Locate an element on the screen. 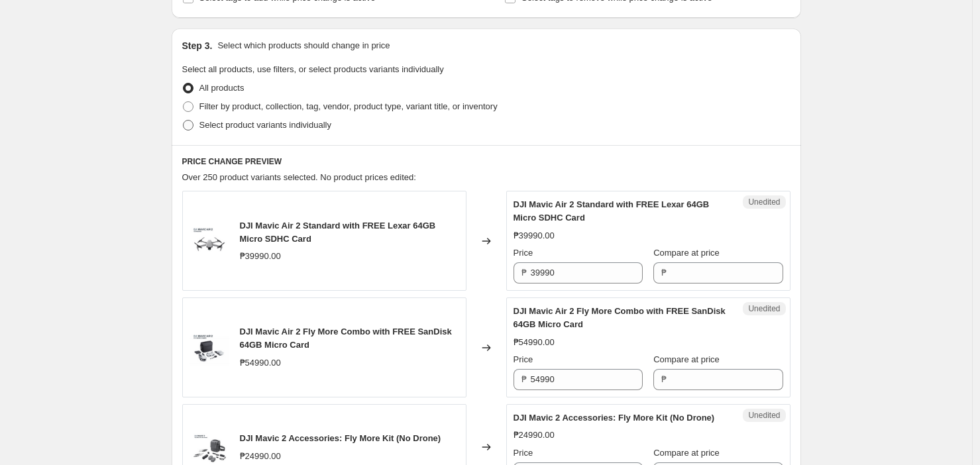  p: Select which products should change in price is located at coordinates (304, 46).